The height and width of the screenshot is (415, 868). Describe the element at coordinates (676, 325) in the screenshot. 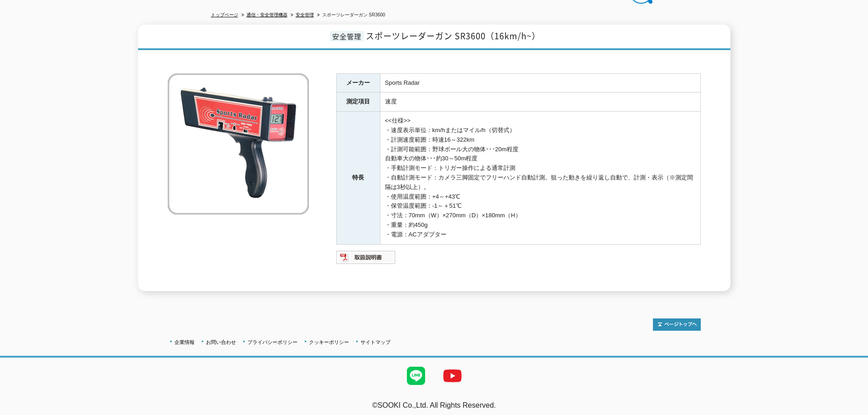

I see `img: トップページへ` at that location.